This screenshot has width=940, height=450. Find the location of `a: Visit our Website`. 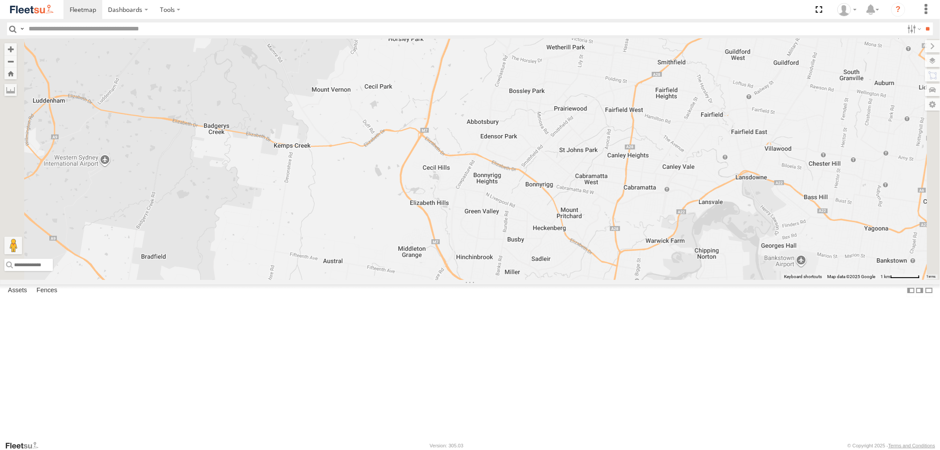

a: Visit our Website is located at coordinates (25, 446).